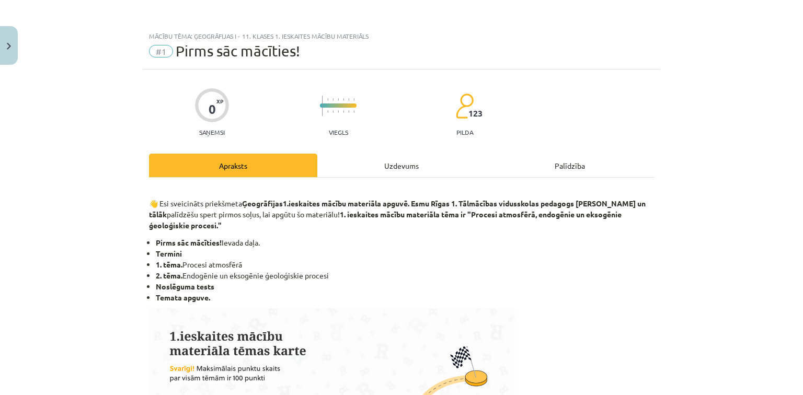  Describe the element at coordinates (402, 209) in the screenshot. I see `p: 👋 Esi sveicināts priekšmeta palīdzēšu spert pirmos soļus, lai apgūtu šo materiālu!` at that location.